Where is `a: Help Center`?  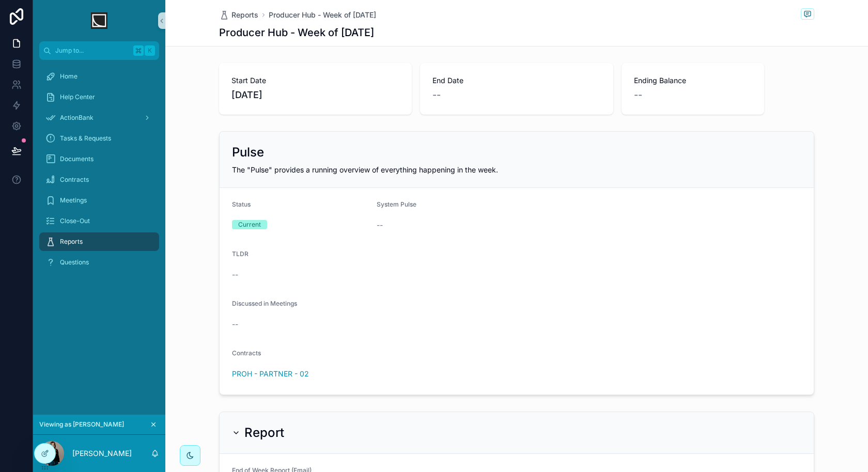
a: Help Center is located at coordinates (99, 97).